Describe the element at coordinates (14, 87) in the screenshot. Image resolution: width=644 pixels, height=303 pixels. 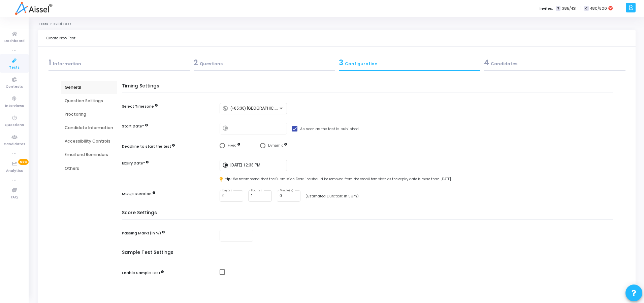
I see `span: Contests` at that location.